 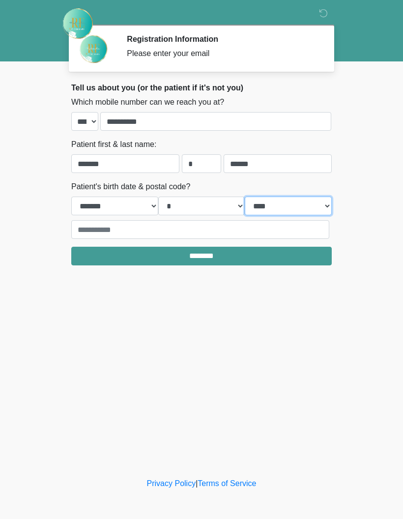 I want to click on h2: Tell us about you (or the patient if it's not you), so click(x=201, y=87).